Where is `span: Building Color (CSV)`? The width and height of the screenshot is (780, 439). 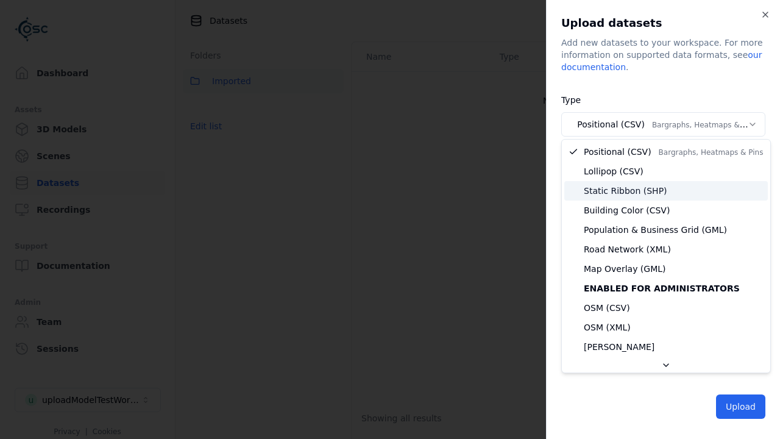
span: Building Color (CSV) is located at coordinates (626, 210).